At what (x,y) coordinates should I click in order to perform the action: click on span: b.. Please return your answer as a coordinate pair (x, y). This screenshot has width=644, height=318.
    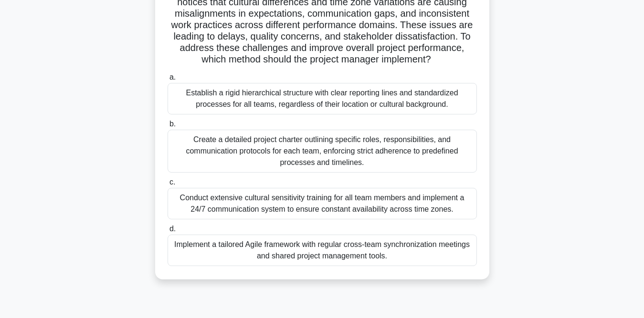
    Looking at the image, I should click on (172, 123).